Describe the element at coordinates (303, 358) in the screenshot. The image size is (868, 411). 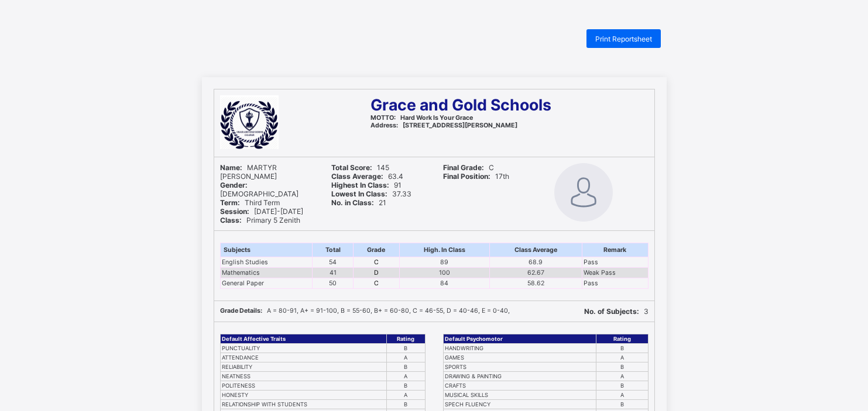
I see `td: ATTENDANCE` at that location.